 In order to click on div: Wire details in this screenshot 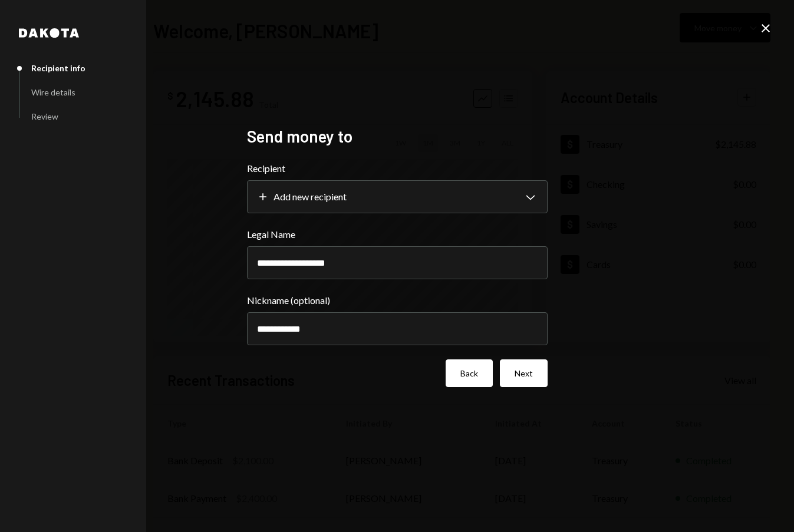, I will do `click(53, 92)`.